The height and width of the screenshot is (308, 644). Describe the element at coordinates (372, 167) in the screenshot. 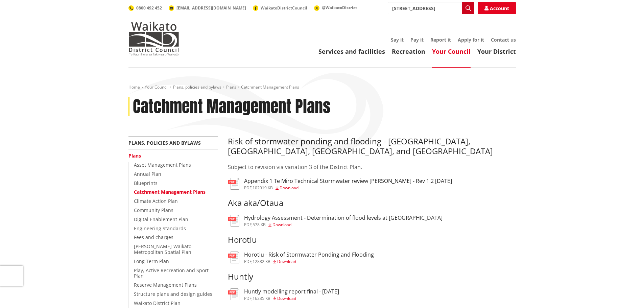

I see `p: Subject to revision via variation 3 of the District Plan.` at that location.